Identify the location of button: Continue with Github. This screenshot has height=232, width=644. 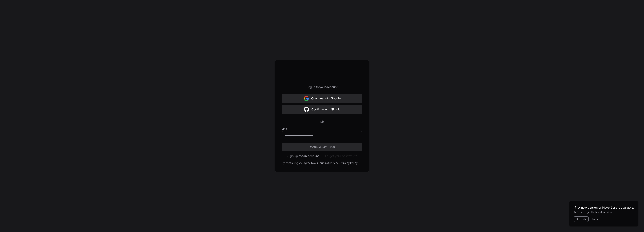
(322, 109).